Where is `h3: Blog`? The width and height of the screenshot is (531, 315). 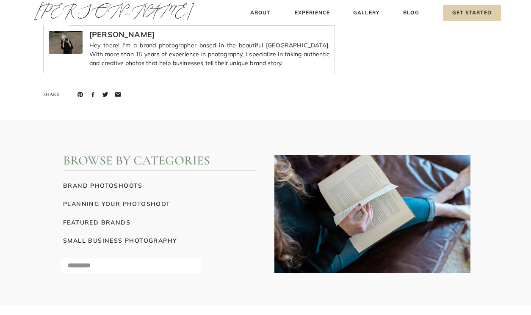 h3: Blog is located at coordinates (411, 13).